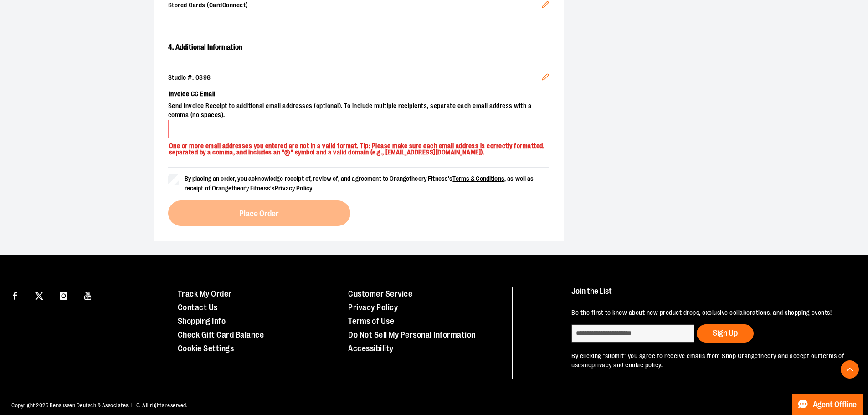 This screenshot has height=415, width=868. I want to click on input: By placing an order, you acknowledge receipt of, review of, and agreement to Orangetheory Fitness..., so click(174, 179).